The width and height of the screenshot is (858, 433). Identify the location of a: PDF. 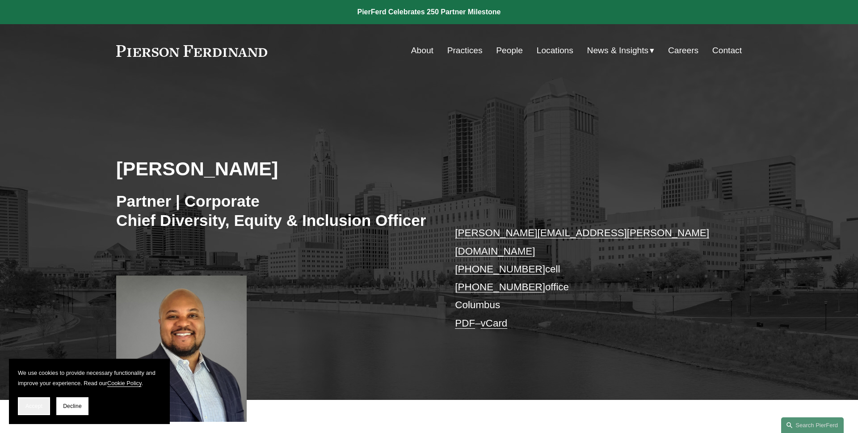
(465, 323).